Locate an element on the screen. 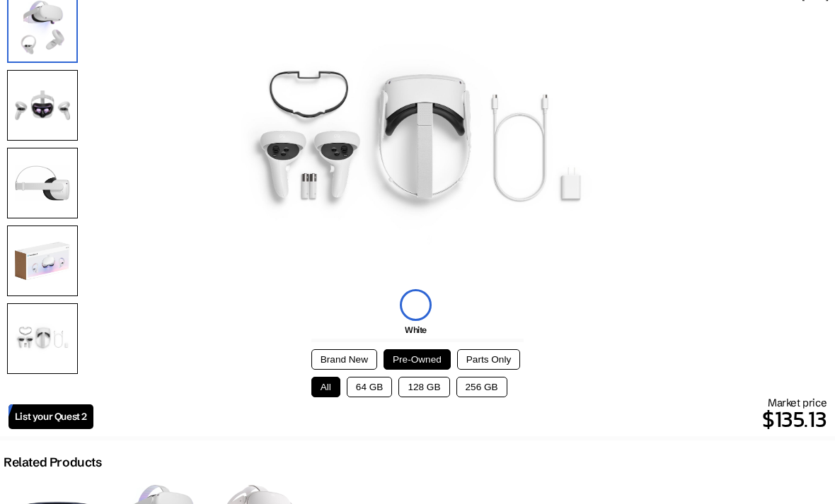  button: Parts Only is located at coordinates (488, 359).